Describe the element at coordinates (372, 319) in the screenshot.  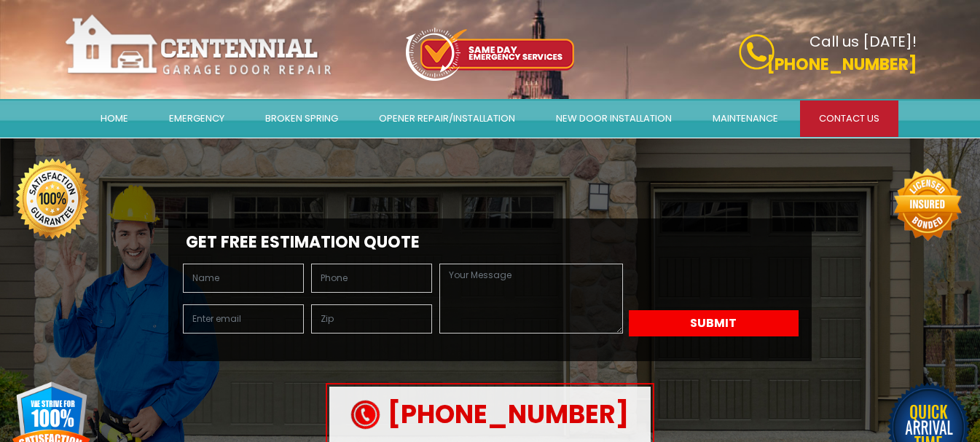
I see `input: Zip` at that location.